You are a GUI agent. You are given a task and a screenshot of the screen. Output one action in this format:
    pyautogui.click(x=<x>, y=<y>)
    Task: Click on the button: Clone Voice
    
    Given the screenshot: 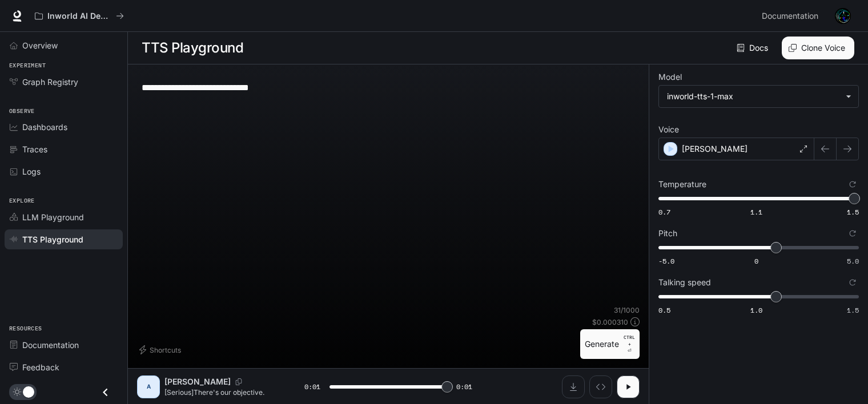 What is the action you would take?
    pyautogui.click(x=818, y=48)
    